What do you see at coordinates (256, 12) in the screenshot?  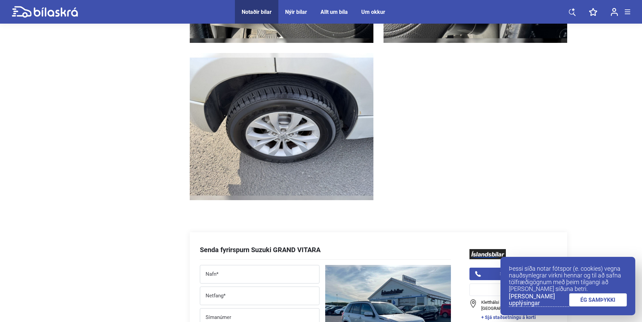 I see `div: Notaðir bílar` at bounding box center [256, 12].